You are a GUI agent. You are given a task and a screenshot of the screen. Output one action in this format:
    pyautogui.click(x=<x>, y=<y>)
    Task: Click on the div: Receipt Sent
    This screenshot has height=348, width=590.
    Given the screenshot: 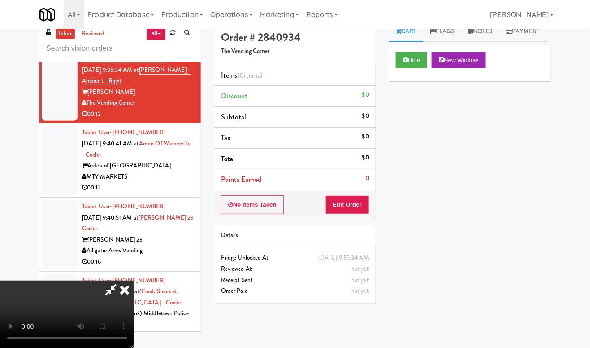 What is the action you would take?
    pyautogui.click(x=295, y=280)
    